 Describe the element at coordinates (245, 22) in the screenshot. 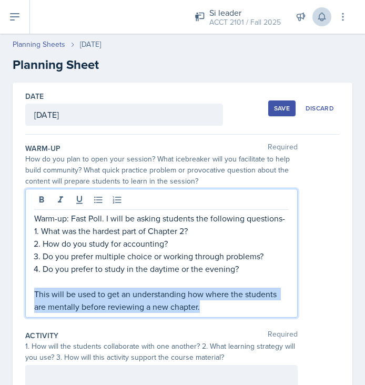

I see `div: ACCT 2101 / Fall 2025` at that location.